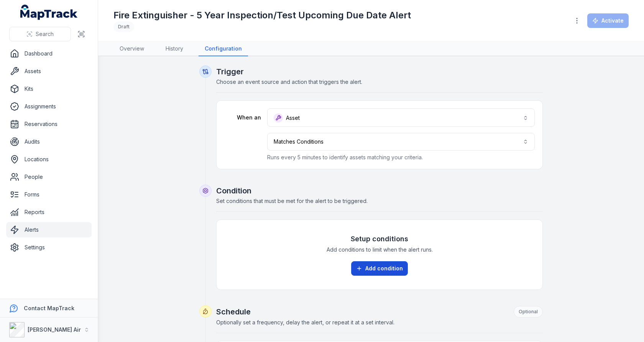 This screenshot has height=342, width=644. What do you see at coordinates (49, 54) in the screenshot?
I see `a: Dashboard` at bounding box center [49, 54].